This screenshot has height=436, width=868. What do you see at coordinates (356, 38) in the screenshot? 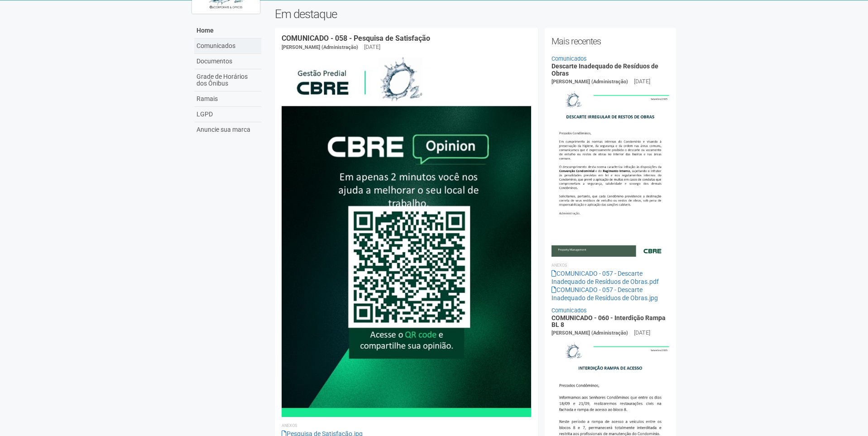
I see `a: COMUNICADO - 058 - Pesquisa de Satisfação` at bounding box center [356, 38].